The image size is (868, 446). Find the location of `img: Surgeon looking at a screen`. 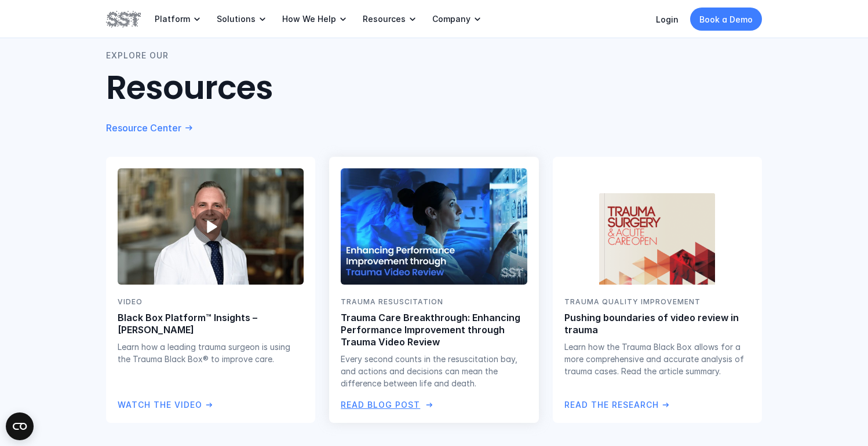

img: Surgeon looking at a screen is located at coordinates (433, 226).